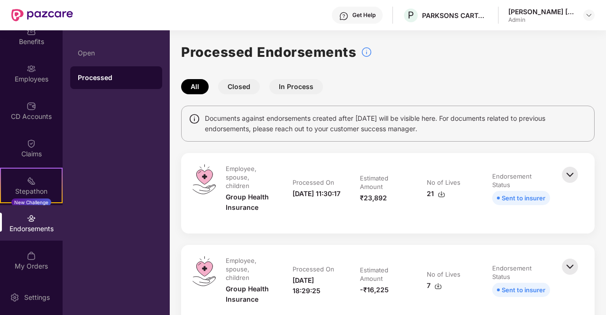 Image resolution: width=606 pixels, height=315 pixels. Describe the element at coordinates (364, 15) in the screenshot. I see `div: Get Help` at that location.